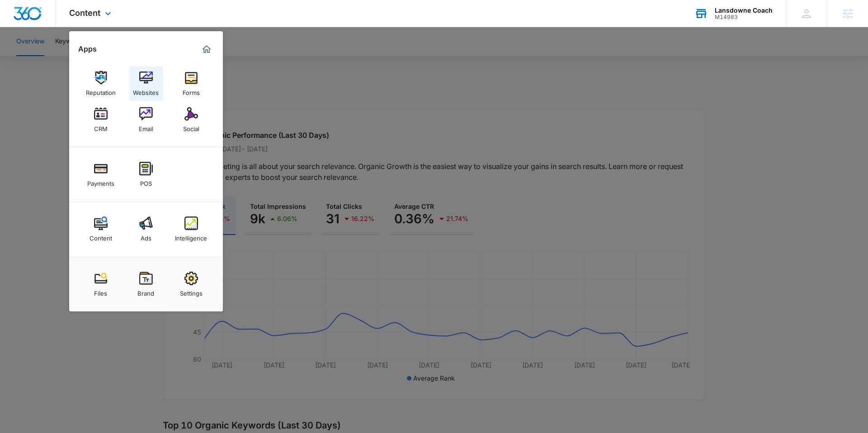 The height and width of the screenshot is (433, 868). Describe the element at coordinates (101, 229) in the screenshot. I see `a: Content` at that location.